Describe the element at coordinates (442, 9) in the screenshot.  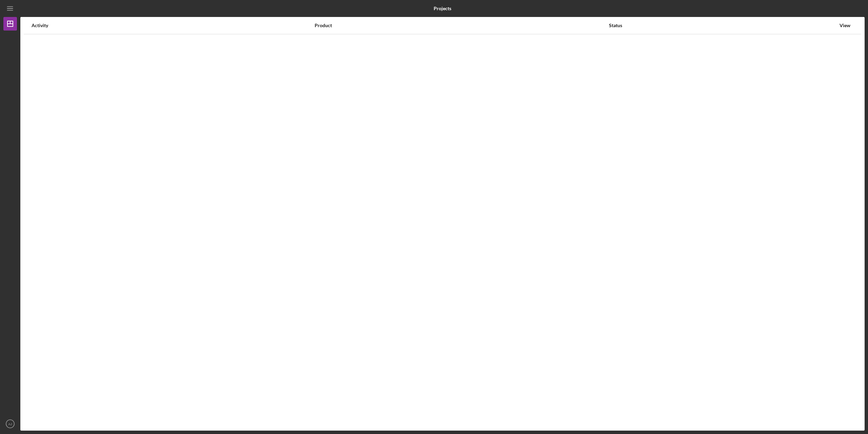
I see `b: Projects` at that location.